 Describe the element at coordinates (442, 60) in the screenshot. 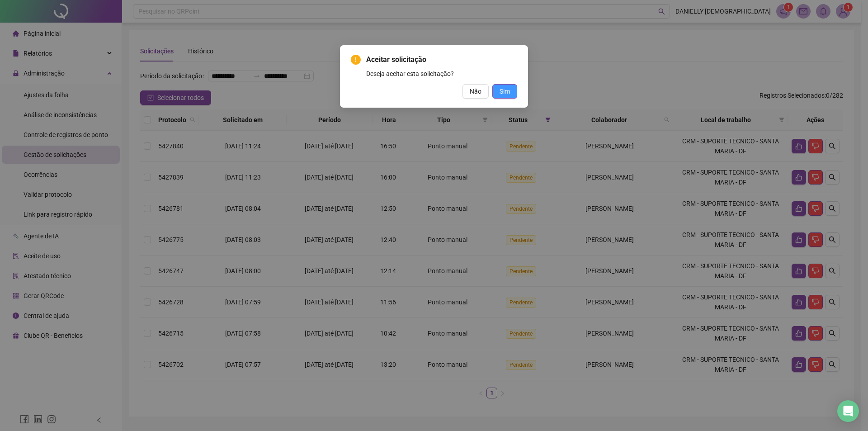

I see `span: Aceitar solicitação` at that location.